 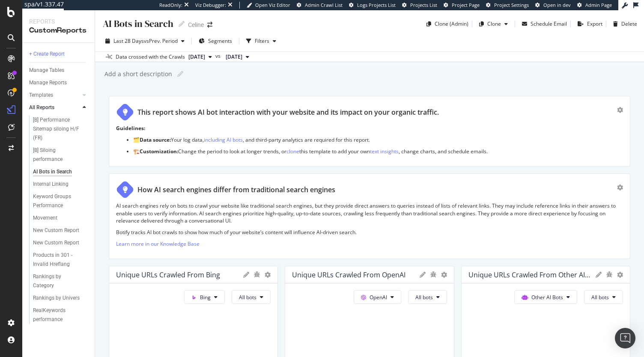 I want to click on div: Manage Reports, so click(x=48, y=83).